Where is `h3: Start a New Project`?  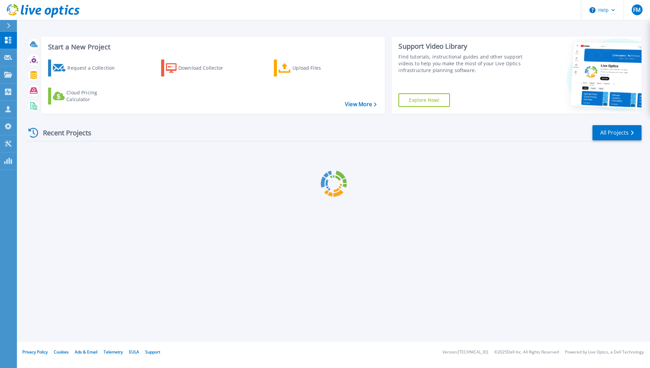 h3: Start a New Project is located at coordinates (212, 47).